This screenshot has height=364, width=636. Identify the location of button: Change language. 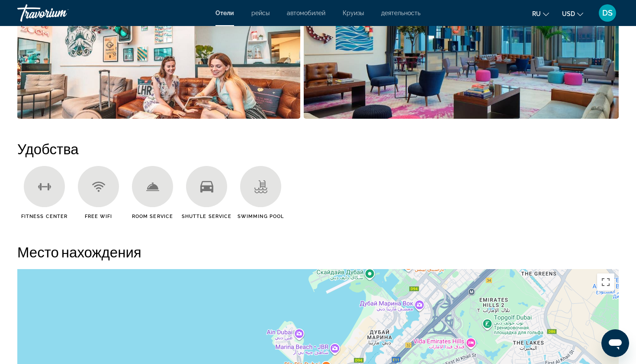
(540, 13).